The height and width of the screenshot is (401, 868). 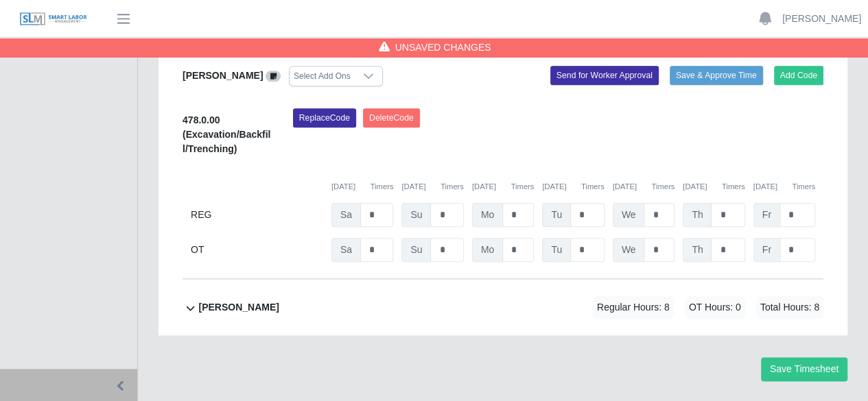 What do you see at coordinates (257, 250) in the screenshot?
I see `div: OT` at bounding box center [257, 250].